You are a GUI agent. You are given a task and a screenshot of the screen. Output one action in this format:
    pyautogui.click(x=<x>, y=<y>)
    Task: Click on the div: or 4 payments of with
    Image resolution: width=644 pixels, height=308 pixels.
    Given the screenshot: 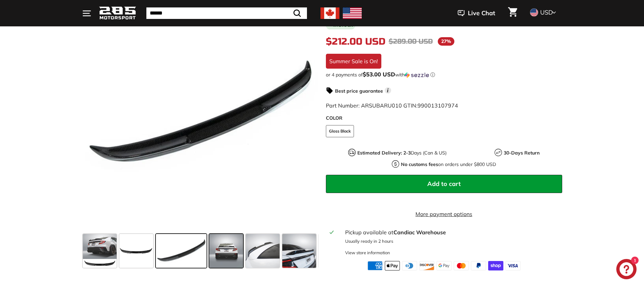 What is the action you would take?
    pyautogui.click(x=444, y=75)
    